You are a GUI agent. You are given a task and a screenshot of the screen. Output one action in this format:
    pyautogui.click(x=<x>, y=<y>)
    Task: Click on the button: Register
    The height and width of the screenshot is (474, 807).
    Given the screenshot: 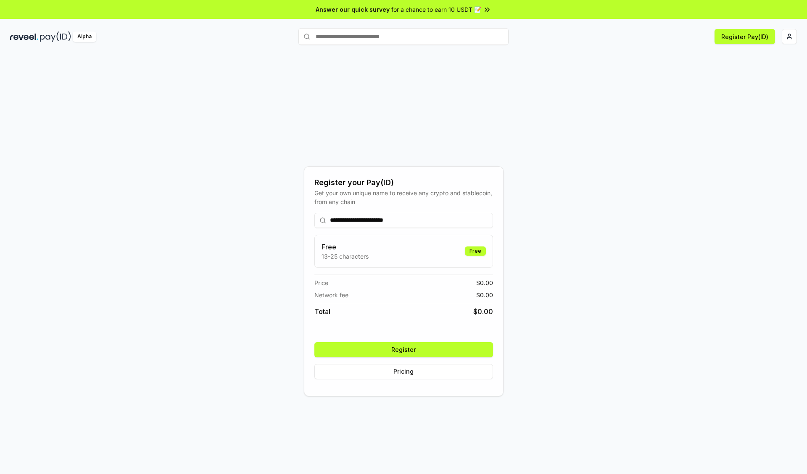 What is the action you would take?
    pyautogui.click(x=403, y=350)
    